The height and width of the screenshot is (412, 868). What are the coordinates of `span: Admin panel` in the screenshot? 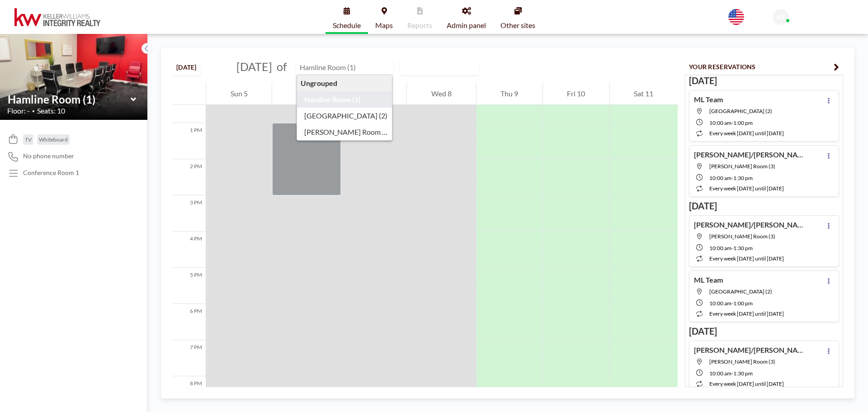 It's located at (466, 25).